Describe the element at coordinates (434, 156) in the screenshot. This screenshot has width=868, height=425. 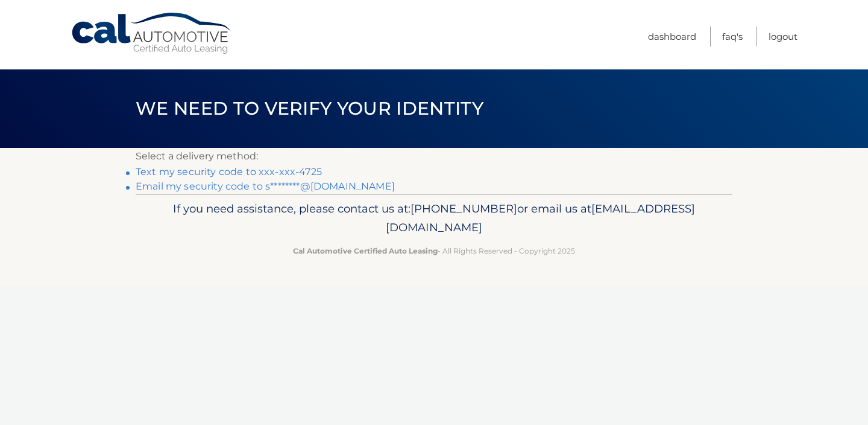
I see `p: Select a delivery method:` at that location.